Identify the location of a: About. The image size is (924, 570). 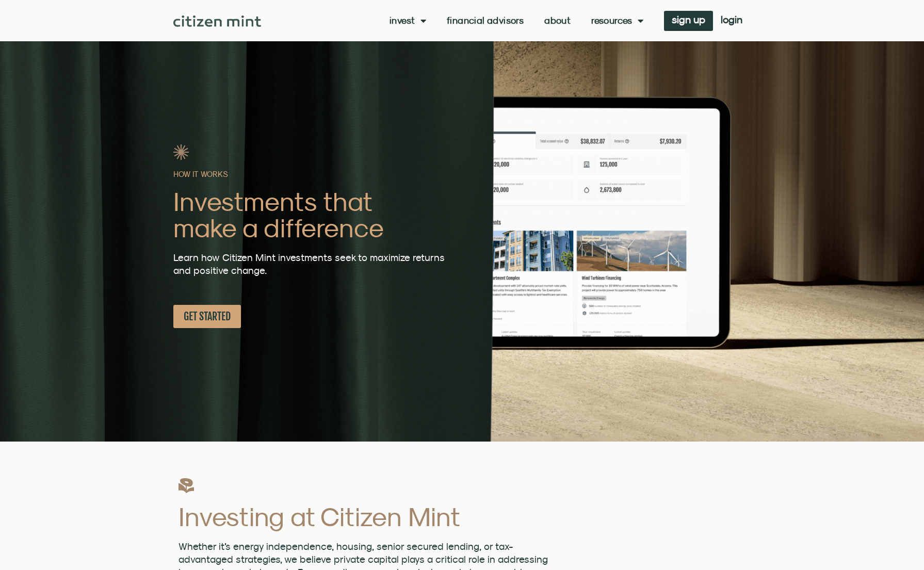
(557, 21).